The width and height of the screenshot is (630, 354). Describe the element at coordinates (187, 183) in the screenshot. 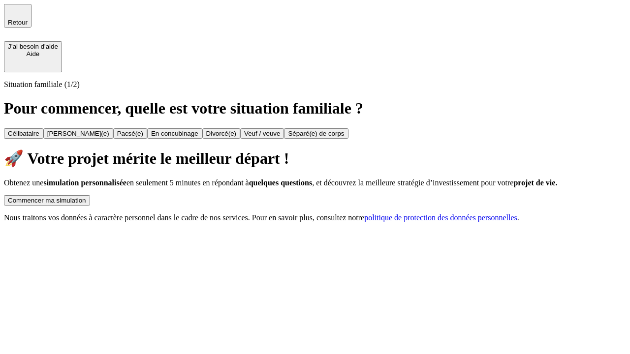

I see `span: en seulement 5 minutes en répondant à` at that location.